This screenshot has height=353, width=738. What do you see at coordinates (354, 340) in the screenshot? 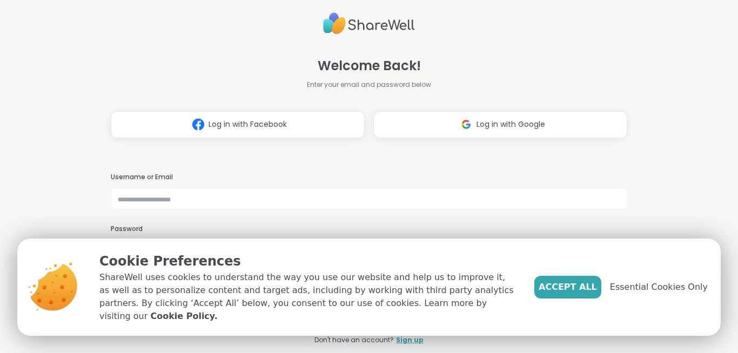
I see `span: Don't have an account?` at bounding box center [354, 340].